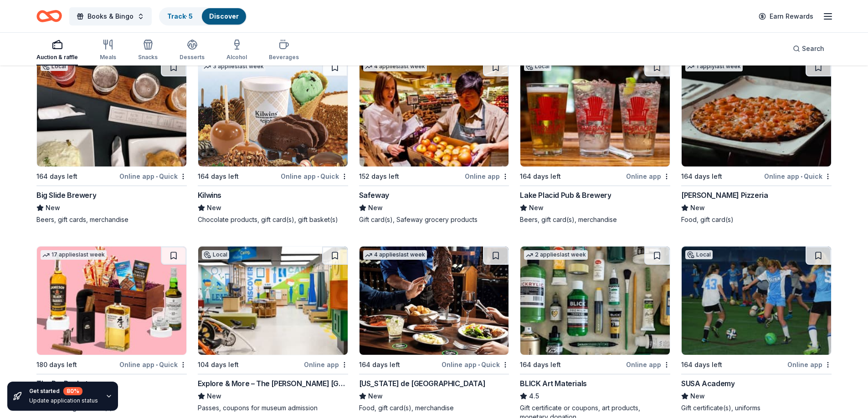  I want to click on img: Image for Explore & More – The Ralph C. Wilson, Jr. Children’s Museum, so click(273, 300).